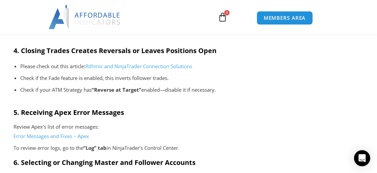 The width and height of the screenshot is (377, 173). What do you see at coordinates (284, 18) in the screenshot?
I see `span: MEMBERS AREA` at bounding box center [284, 18].